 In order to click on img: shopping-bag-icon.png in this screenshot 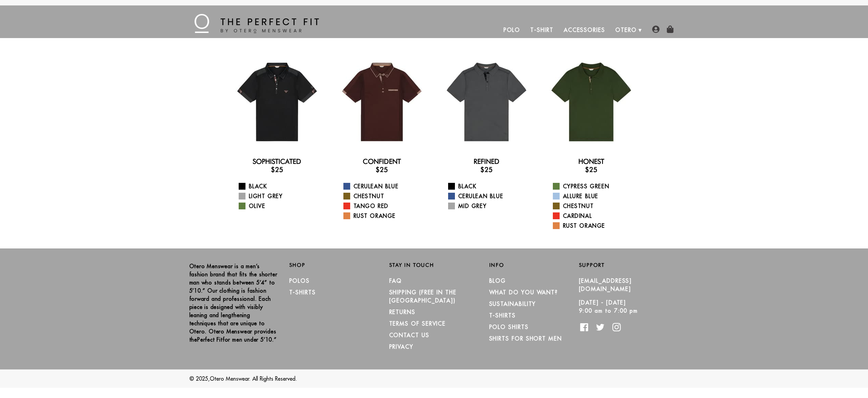, I will do `click(670, 29)`.